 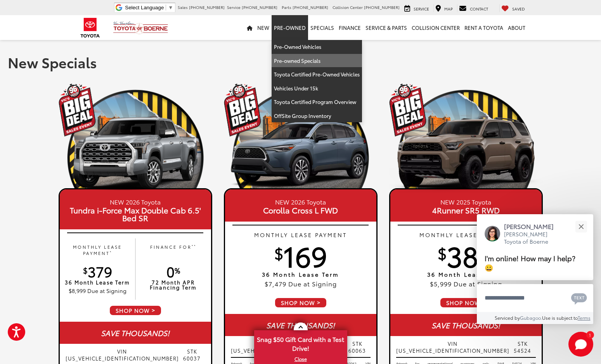 I want to click on textarea: Type your message, so click(x=535, y=298).